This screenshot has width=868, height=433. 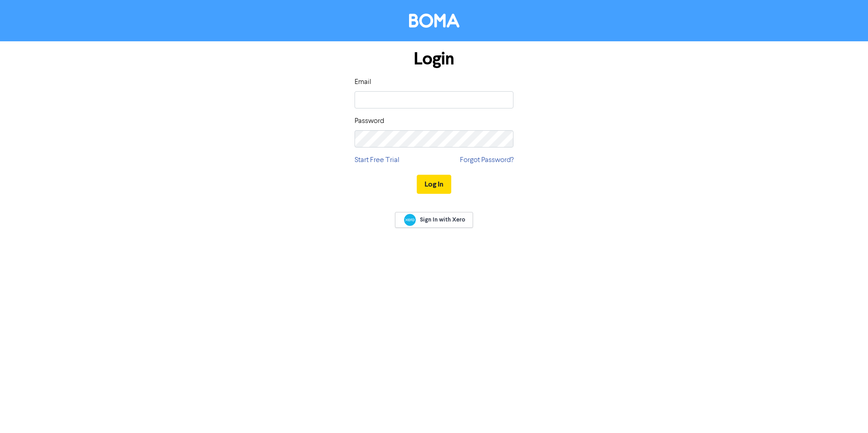 What do you see at coordinates (486, 160) in the screenshot?
I see `a: Forgot Password?` at bounding box center [486, 160].